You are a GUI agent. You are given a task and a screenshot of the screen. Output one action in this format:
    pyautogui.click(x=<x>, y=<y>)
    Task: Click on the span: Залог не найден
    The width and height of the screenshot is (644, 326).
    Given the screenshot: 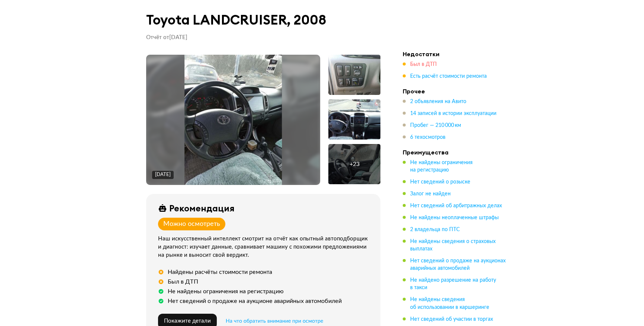 What is the action you would take?
    pyautogui.click(x=430, y=194)
    